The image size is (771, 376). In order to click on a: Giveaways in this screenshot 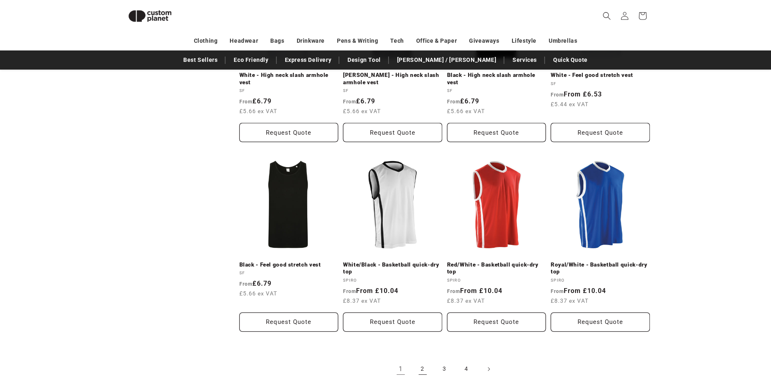, I will do `click(484, 41)`.